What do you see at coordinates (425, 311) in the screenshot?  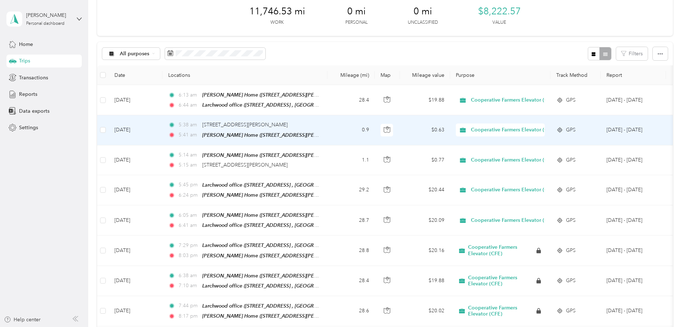 I see `td: $20.02` at bounding box center [425, 311].